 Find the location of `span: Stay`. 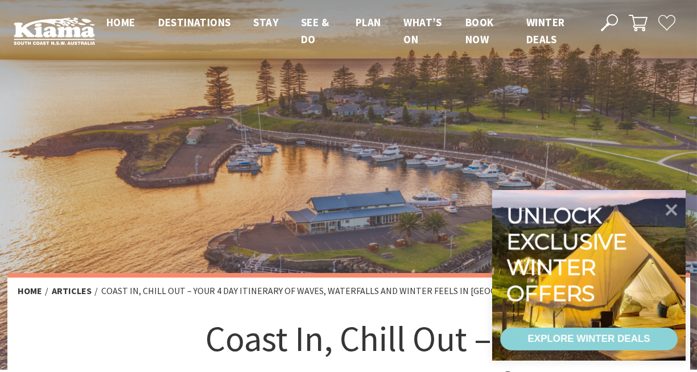

span: Stay is located at coordinates (266, 22).